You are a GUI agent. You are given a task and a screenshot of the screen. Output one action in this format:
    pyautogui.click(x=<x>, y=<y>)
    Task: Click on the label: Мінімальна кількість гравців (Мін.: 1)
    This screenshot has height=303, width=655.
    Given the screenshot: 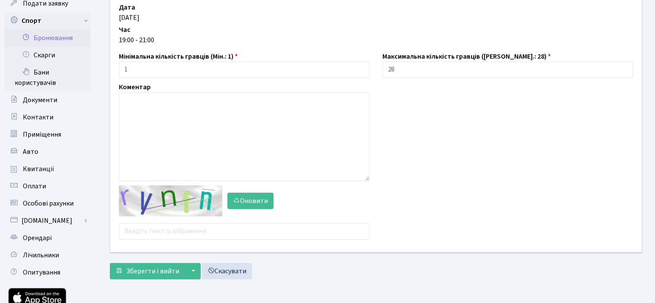 What is the action you would take?
    pyautogui.click(x=178, y=56)
    